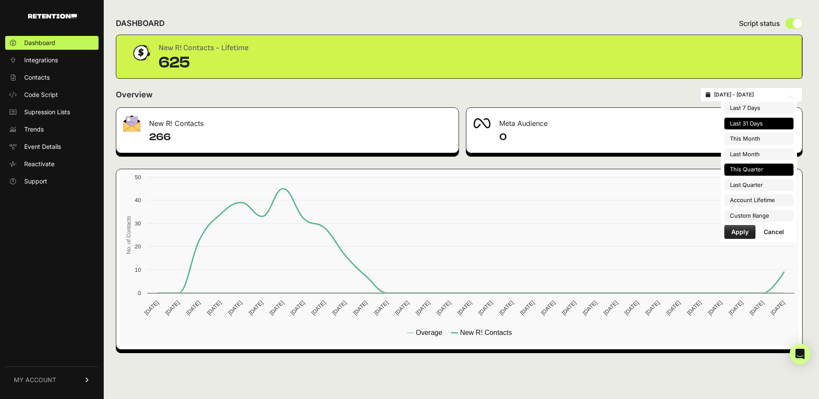  What do you see at coordinates (52, 129) in the screenshot?
I see `a: Trends` at bounding box center [52, 129].